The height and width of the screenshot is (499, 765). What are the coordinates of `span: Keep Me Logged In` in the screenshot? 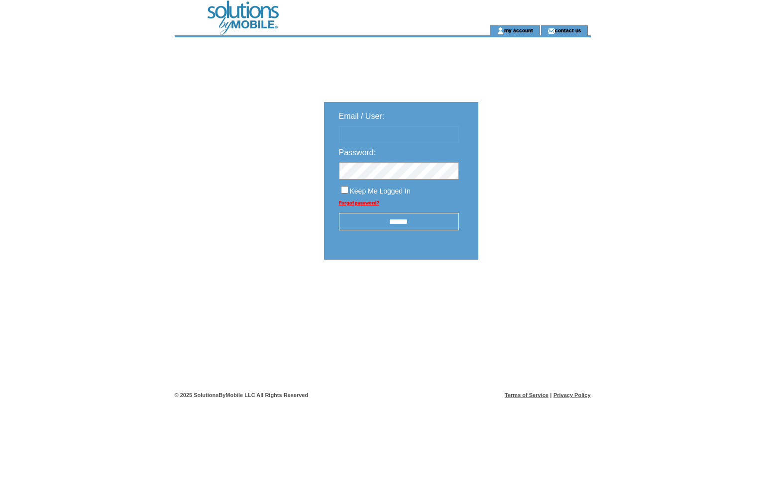 It's located at (380, 191).